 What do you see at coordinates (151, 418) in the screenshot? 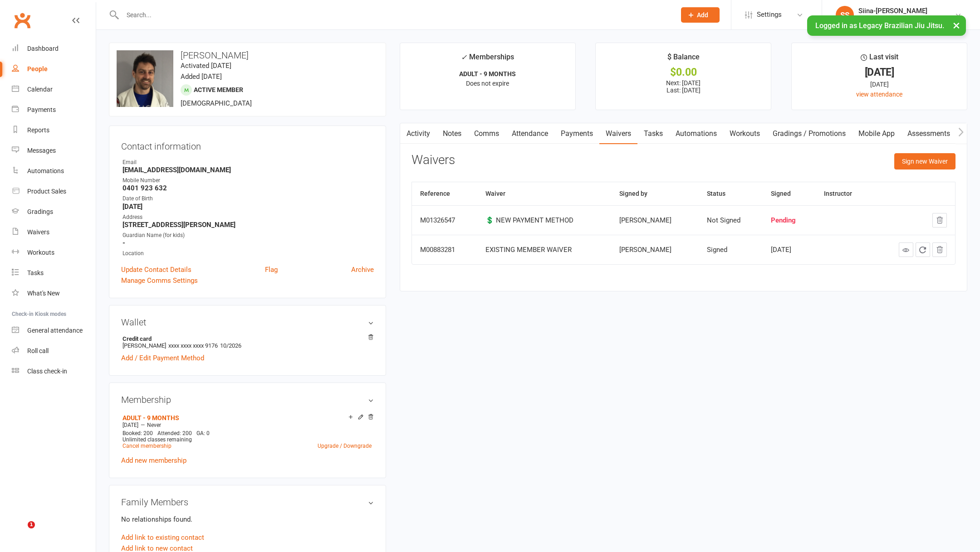
I see `a: ADULT - 9 MONTHS` at bounding box center [151, 418].